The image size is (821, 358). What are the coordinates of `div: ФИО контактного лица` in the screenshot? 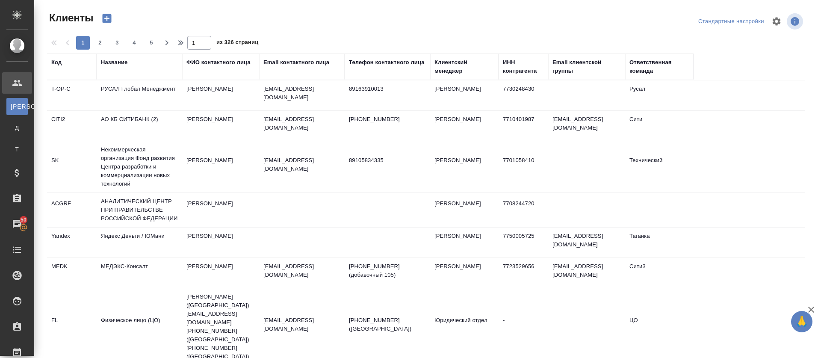 It's located at (218, 62).